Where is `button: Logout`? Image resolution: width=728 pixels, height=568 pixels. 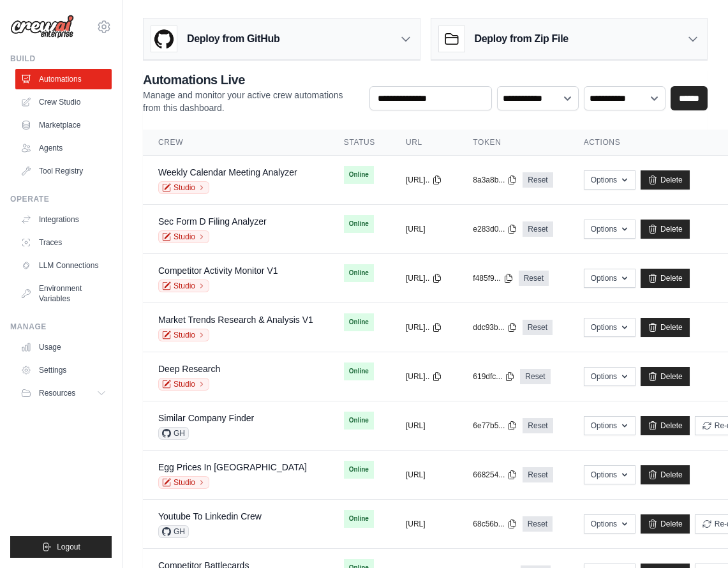 button: Logout is located at coordinates (60, 547).